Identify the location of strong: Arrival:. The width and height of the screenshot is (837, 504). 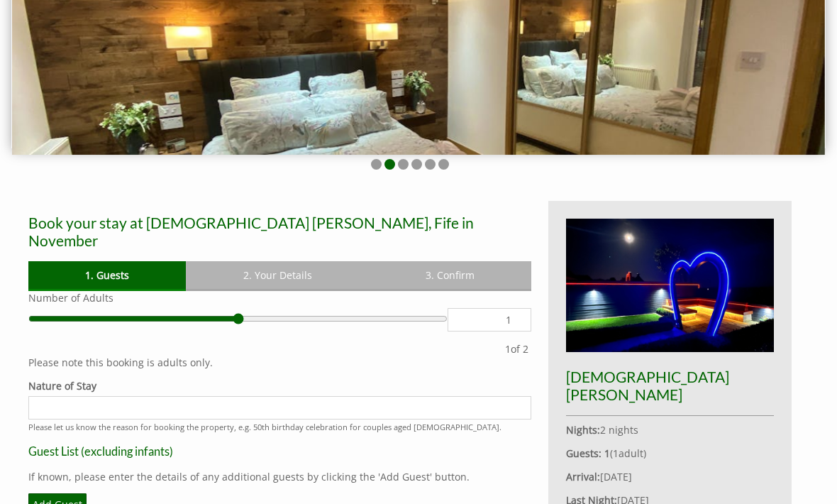
(583, 476).